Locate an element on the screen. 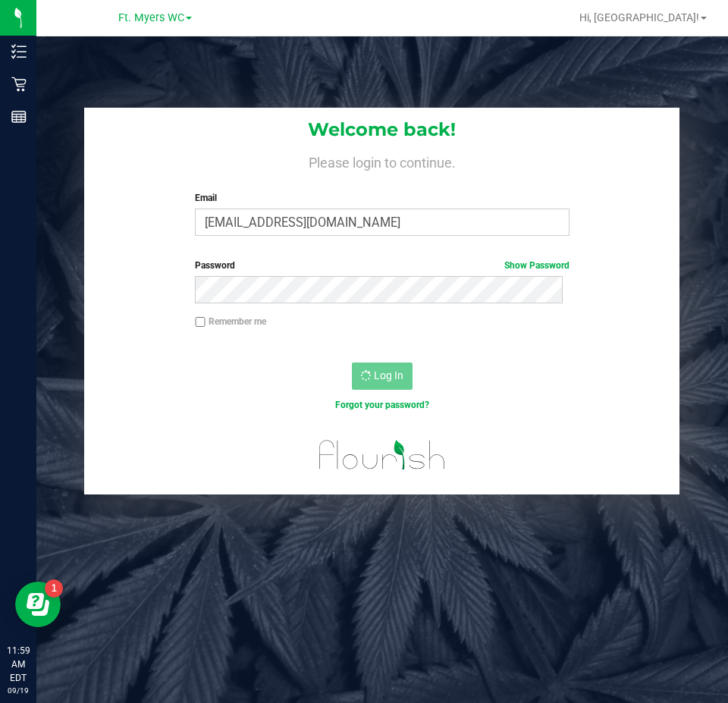 The width and height of the screenshot is (728, 703). inline-svg: Reports is located at coordinates (19, 117).